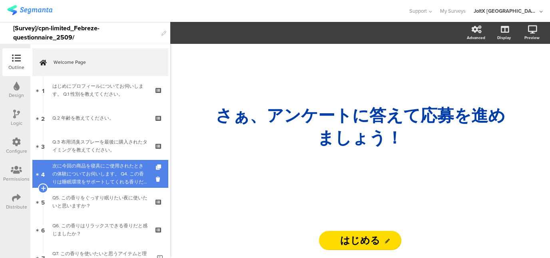  What do you see at coordinates (159, 179) in the screenshot?
I see `i: Delete` at bounding box center [159, 179].